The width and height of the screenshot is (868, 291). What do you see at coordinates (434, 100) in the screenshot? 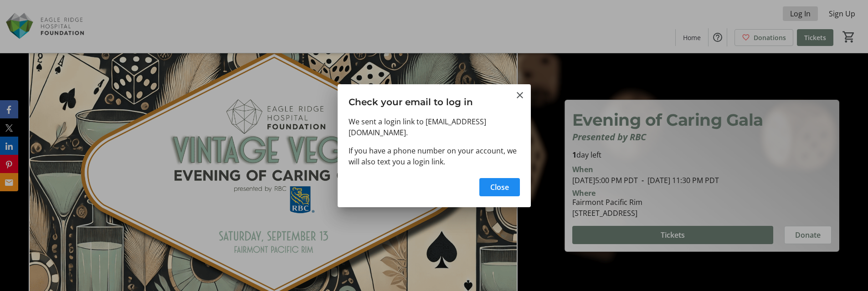
I see `h3: Check your email to log in` at bounding box center [434, 100].